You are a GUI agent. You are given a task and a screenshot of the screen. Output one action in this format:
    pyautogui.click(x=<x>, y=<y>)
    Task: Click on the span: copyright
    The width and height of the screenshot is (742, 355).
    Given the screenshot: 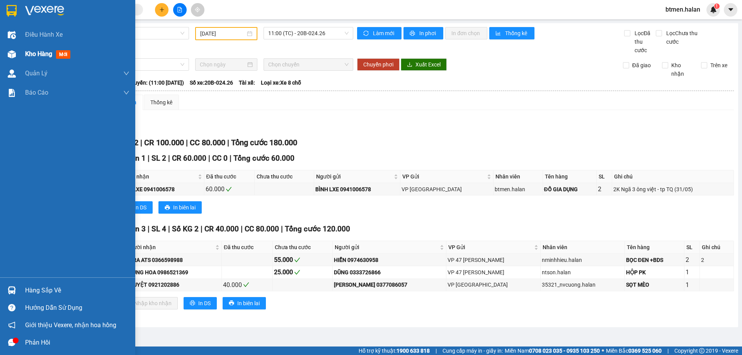 What is the action you would take?
    pyautogui.click(x=702, y=351)
    